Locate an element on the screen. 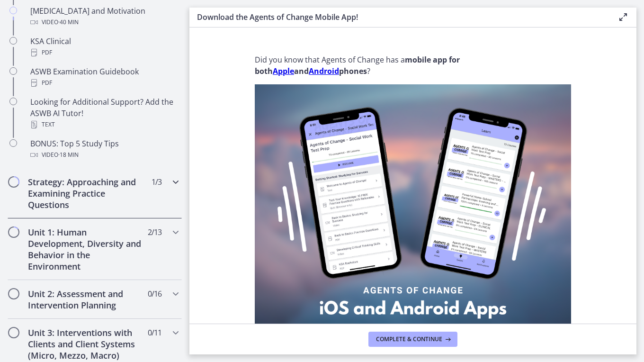  h2: Unit 1: Human Development, Diversity and Behavior in the Environment is located at coordinates (86, 249).